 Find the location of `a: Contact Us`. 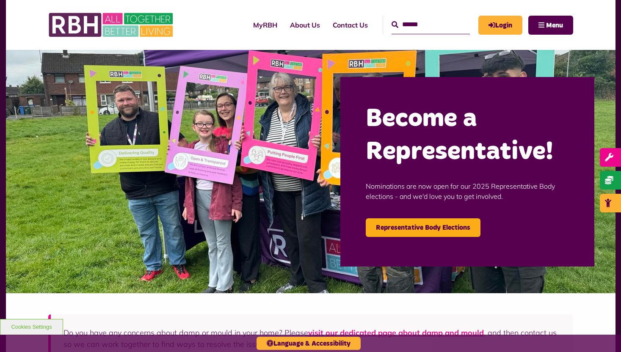

a: Contact Us is located at coordinates (350, 25).